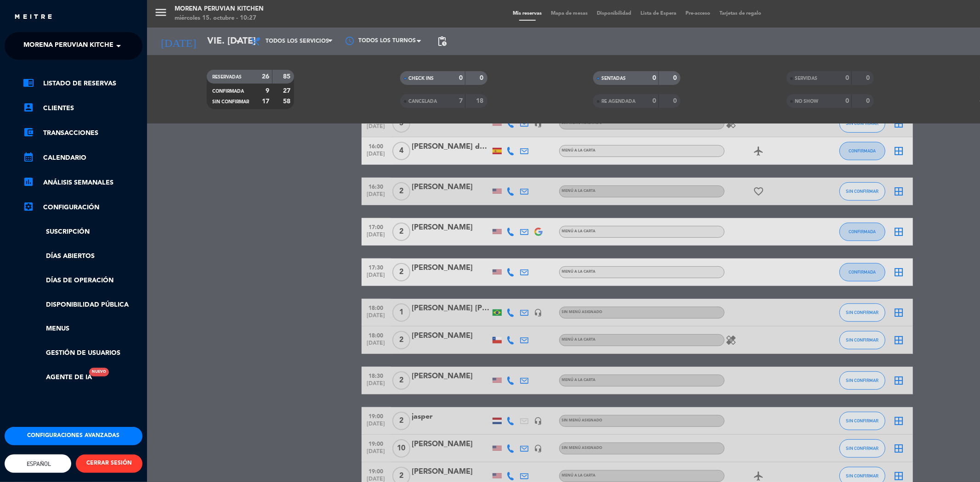 The width and height of the screenshot is (980, 482). Describe the element at coordinates (83, 158) in the screenshot. I see `a: calendar_monthCalendario` at that location.